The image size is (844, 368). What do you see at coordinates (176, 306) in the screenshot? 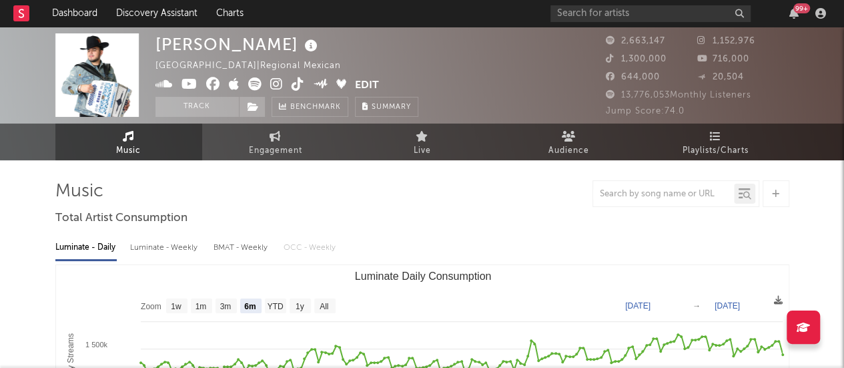
I see `text: 1w` at bounding box center [176, 306].